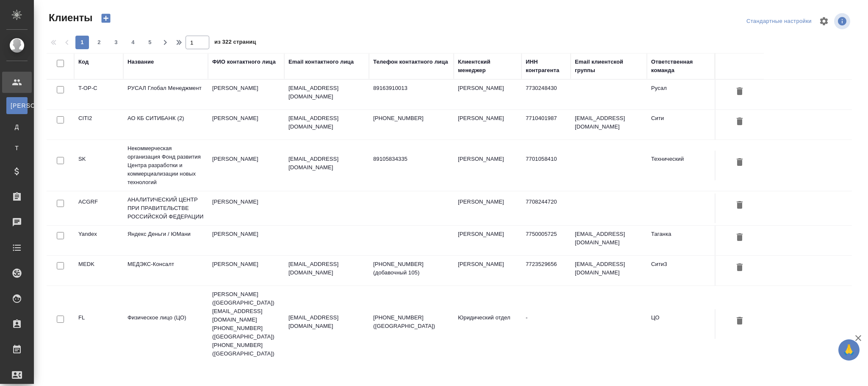 The height and width of the screenshot is (386, 868). I want to click on span: 3, so click(116, 43).